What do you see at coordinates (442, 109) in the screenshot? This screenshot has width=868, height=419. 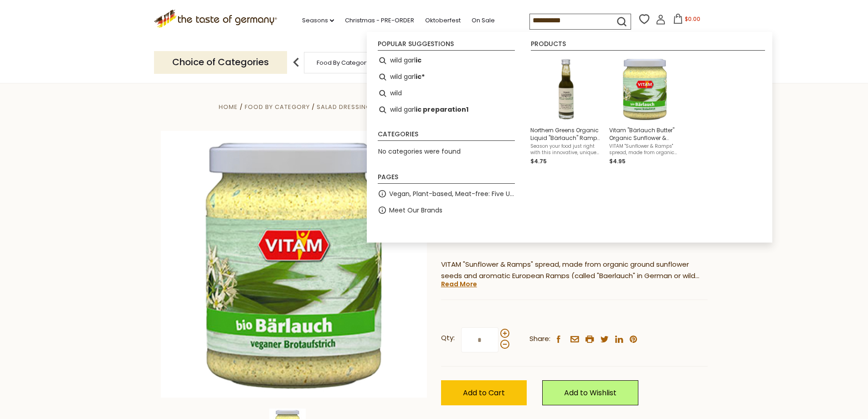 I see `b: ic preparation1` at bounding box center [442, 109].